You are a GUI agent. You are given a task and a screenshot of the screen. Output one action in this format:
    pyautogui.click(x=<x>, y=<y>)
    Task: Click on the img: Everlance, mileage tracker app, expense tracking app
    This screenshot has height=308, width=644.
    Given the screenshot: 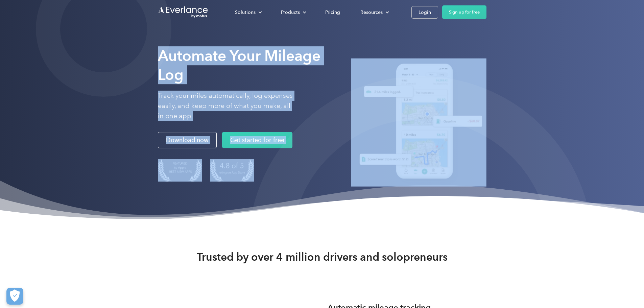 What is the action you would take?
    pyautogui.click(x=419, y=122)
    